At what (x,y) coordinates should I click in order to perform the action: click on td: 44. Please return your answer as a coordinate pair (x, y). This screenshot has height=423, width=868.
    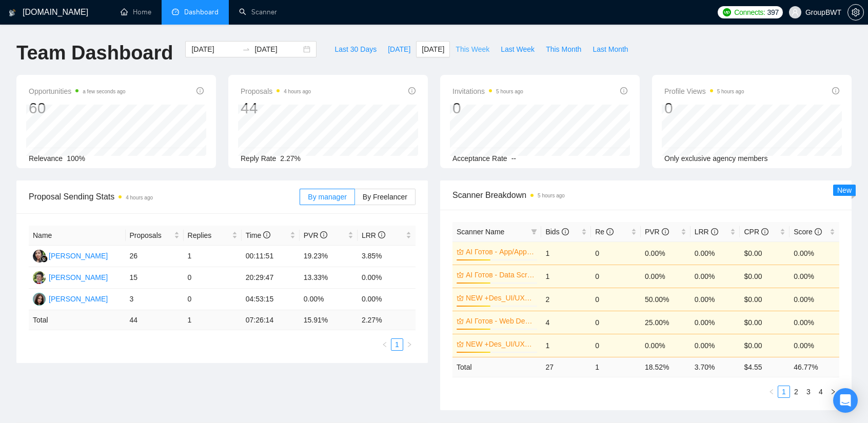
    Looking at the image, I should click on (154, 320).